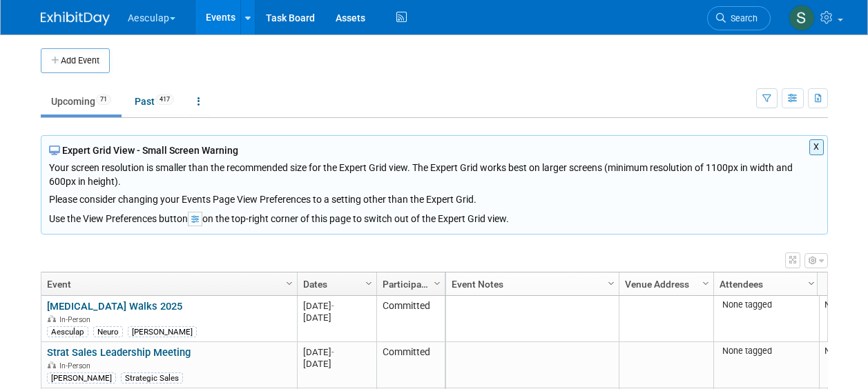 This screenshot has height=389, width=868. Describe the element at coordinates (335, 284) in the screenshot. I see `a: Dates` at that location.